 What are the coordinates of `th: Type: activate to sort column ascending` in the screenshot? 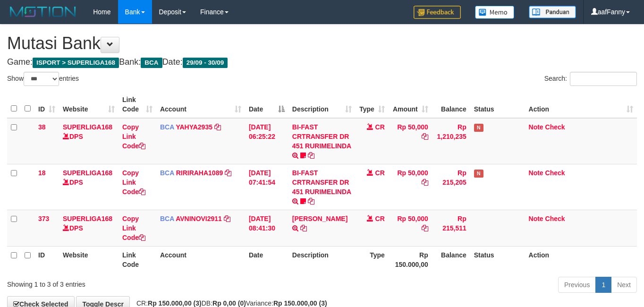 It's located at (372, 105).